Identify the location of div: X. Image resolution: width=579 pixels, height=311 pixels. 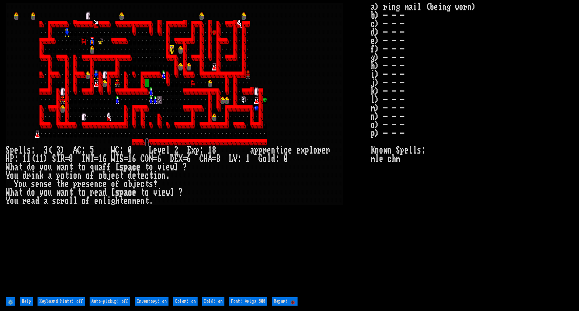
(180, 159).